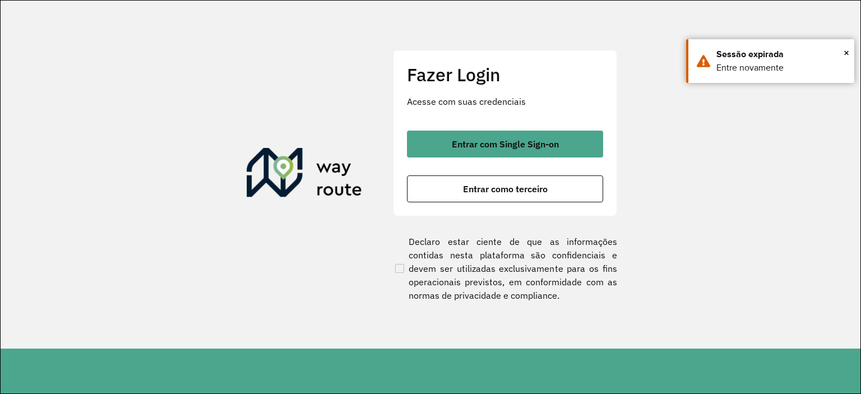  Describe the element at coordinates (781, 54) in the screenshot. I see `div: Sessão expirada` at that location.